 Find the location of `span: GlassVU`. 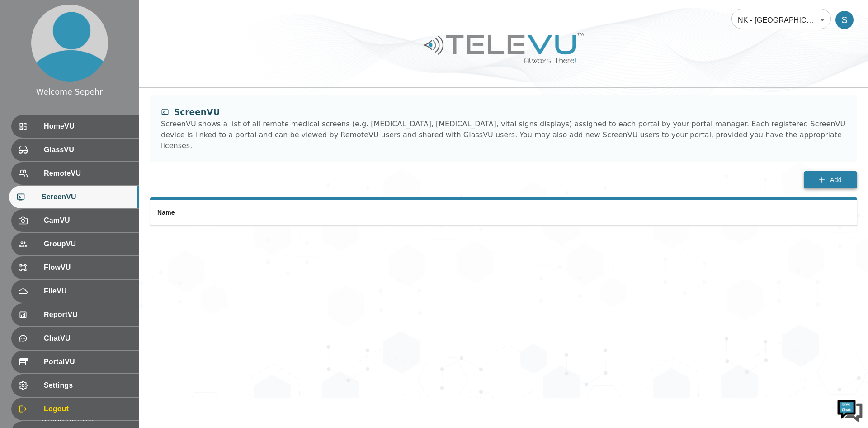

span: GlassVU is located at coordinates (87, 150).